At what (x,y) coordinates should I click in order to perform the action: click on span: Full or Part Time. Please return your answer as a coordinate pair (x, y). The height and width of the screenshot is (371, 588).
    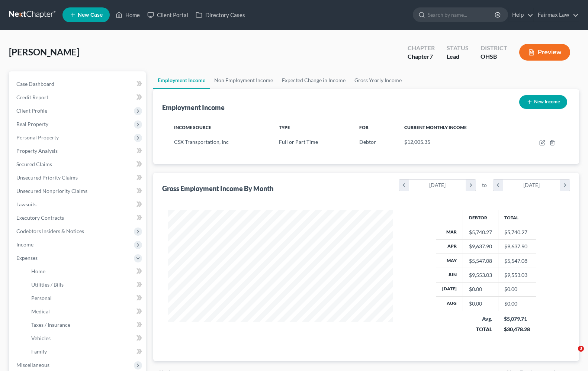
    Looking at the image, I should click on (298, 141).